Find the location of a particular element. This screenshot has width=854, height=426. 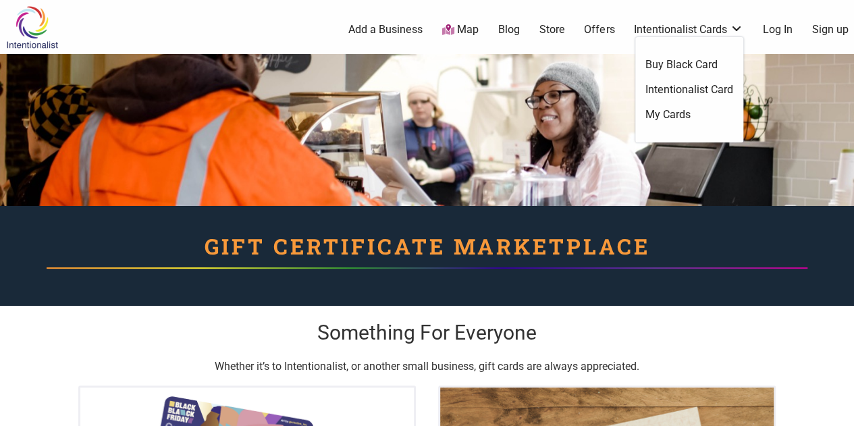

a: Offers is located at coordinates (599, 30).